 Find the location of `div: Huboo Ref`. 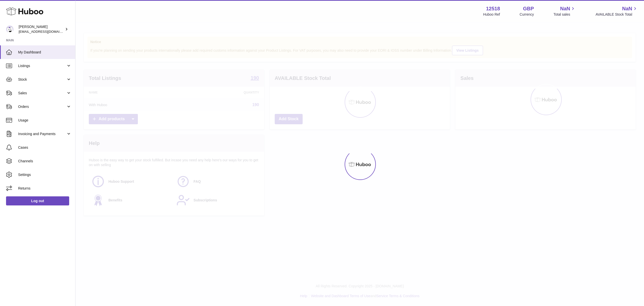

div: Huboo Ref is located at coordinates (492, 14).